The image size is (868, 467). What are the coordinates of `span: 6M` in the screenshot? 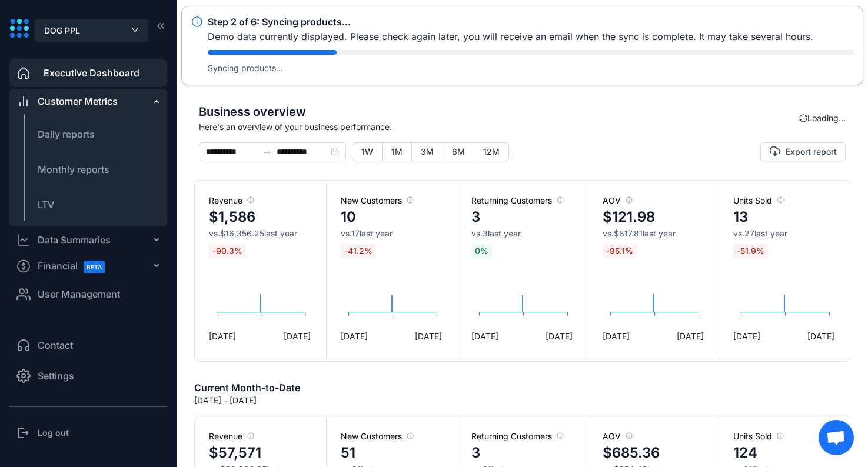 It's located at (458, 151).